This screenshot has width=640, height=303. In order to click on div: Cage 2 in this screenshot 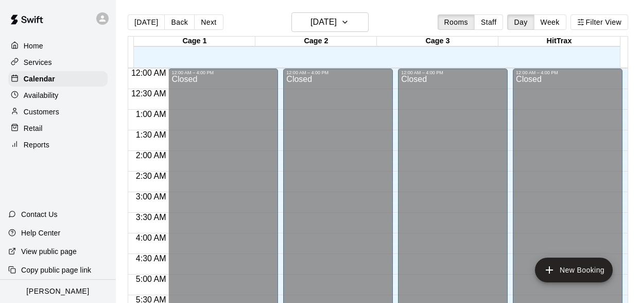, I will do `click(316, 41)`.